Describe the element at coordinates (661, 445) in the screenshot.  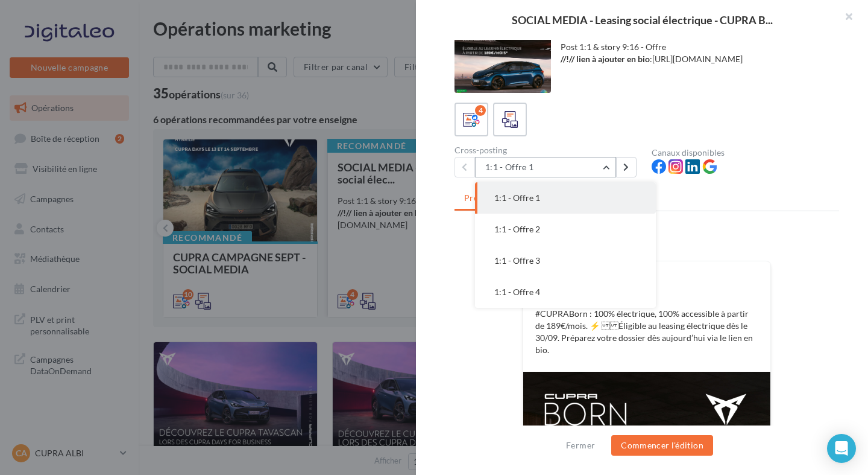
I see `button: Commencer l'édition` at that location.